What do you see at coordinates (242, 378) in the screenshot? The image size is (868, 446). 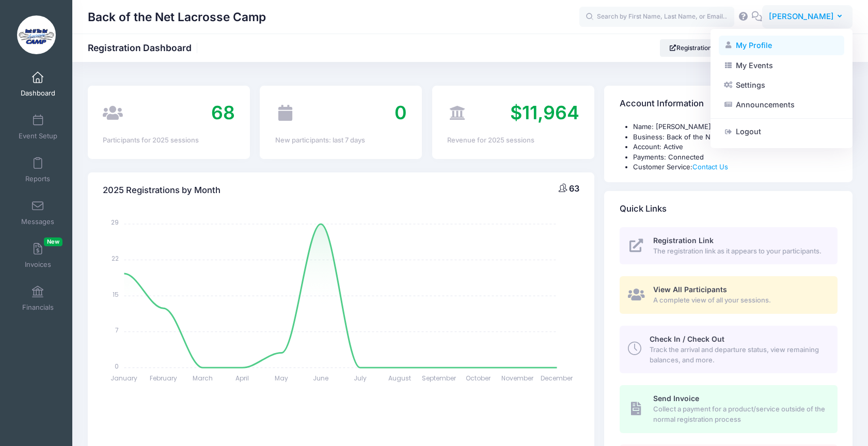 I see `tspan: April` at bounding box center [242, 378].